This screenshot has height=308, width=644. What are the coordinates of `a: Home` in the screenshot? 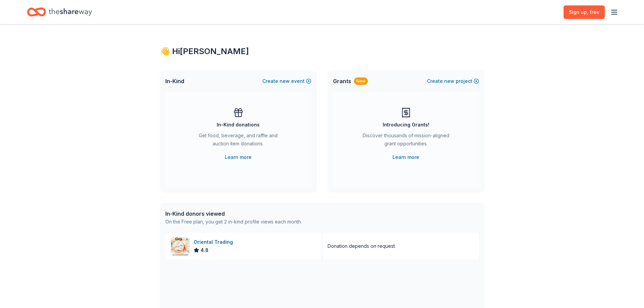 It's located at (60, 12).